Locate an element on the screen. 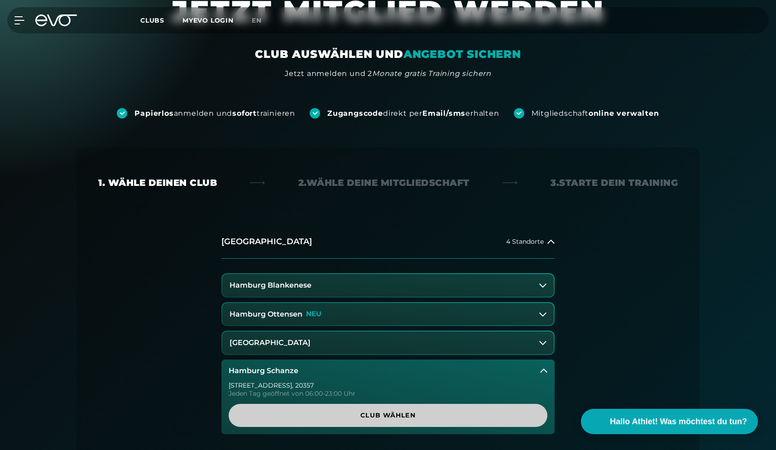 This screenshot has width=776, height=450. button: Hamburg OttensenNEU is located at coordinates (388, 315).